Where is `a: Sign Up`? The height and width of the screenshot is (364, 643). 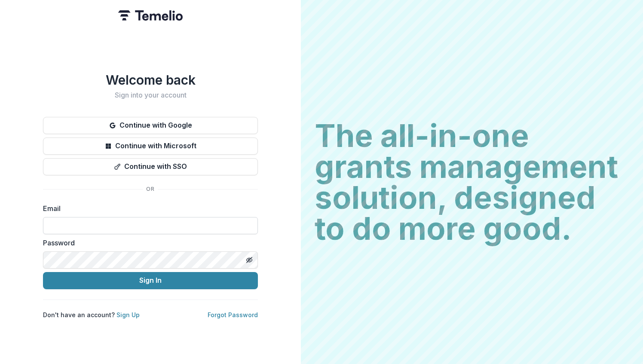 a: Sign Up is located at coordinates (128, 315).